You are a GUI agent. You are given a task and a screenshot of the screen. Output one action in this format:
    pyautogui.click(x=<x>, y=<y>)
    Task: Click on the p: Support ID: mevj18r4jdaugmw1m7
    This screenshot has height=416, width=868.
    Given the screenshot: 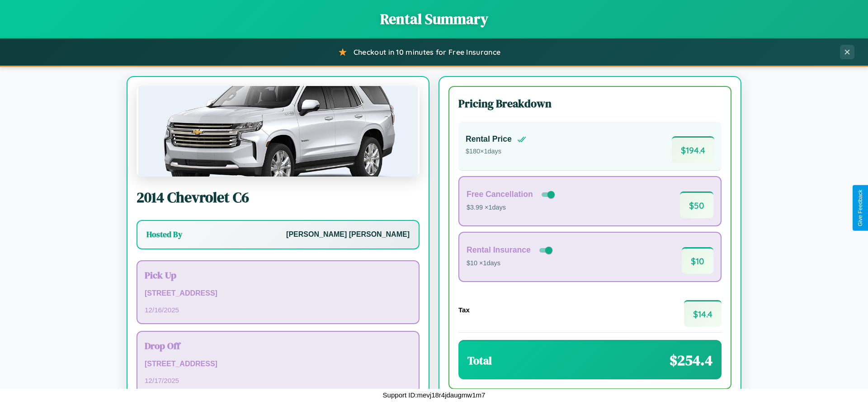 What is the action you would take?
    pyautogui.click(x=434, y=395)
    